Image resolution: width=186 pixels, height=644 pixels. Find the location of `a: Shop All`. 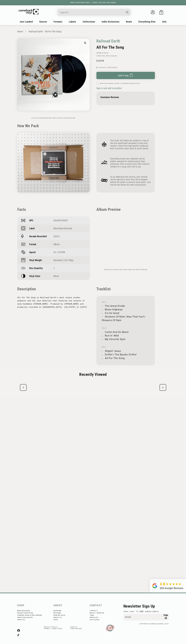

a: Shop All is located at coordinates (23, 619).